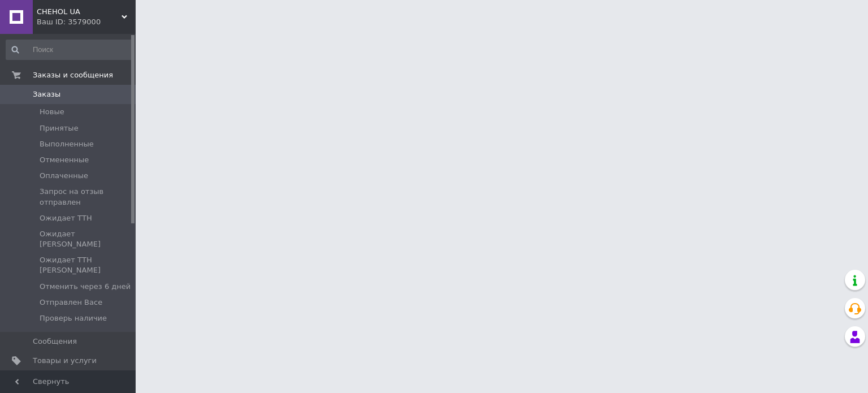 This screenshot has width=868, height=393. I want to click on span: Новые, so click(52, 112).